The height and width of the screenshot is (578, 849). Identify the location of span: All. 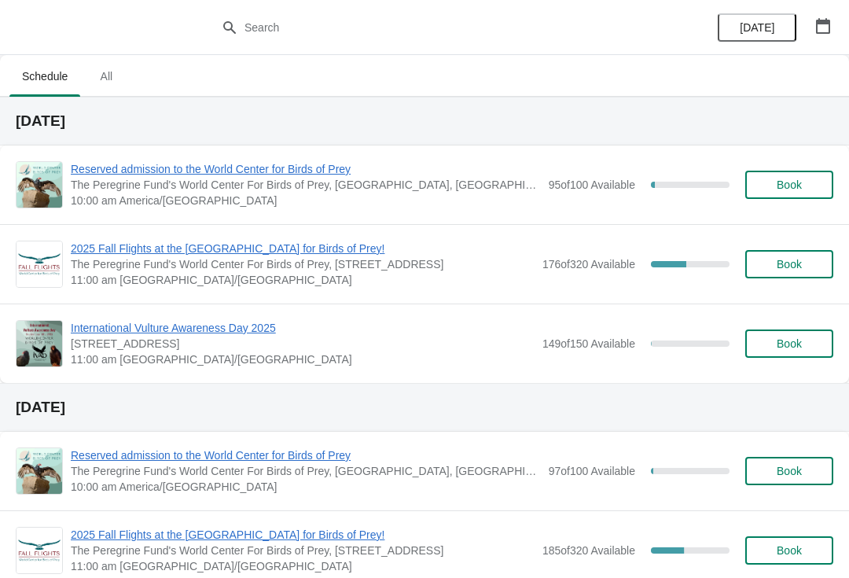
(106, 76).